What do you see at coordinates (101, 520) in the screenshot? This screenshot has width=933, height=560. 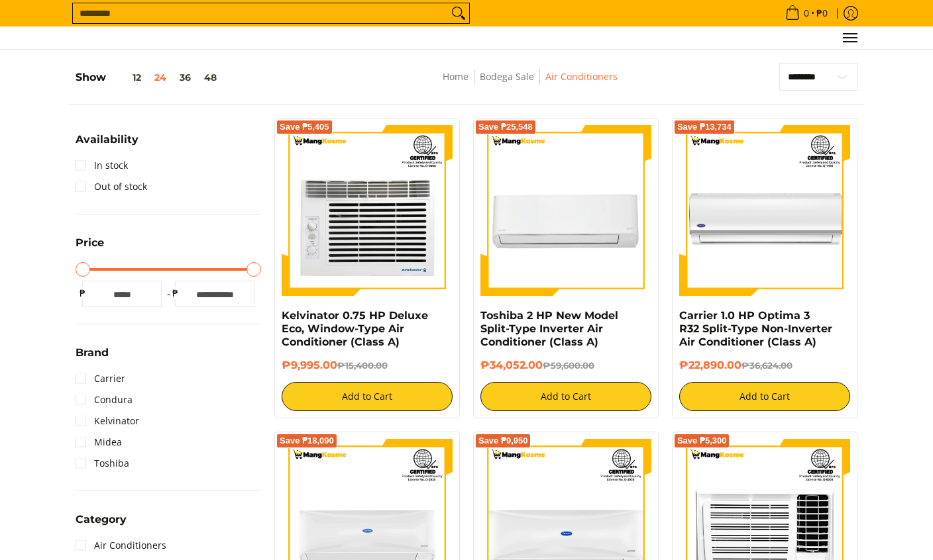 I see `span: Category` at bounding box center [101, 520].